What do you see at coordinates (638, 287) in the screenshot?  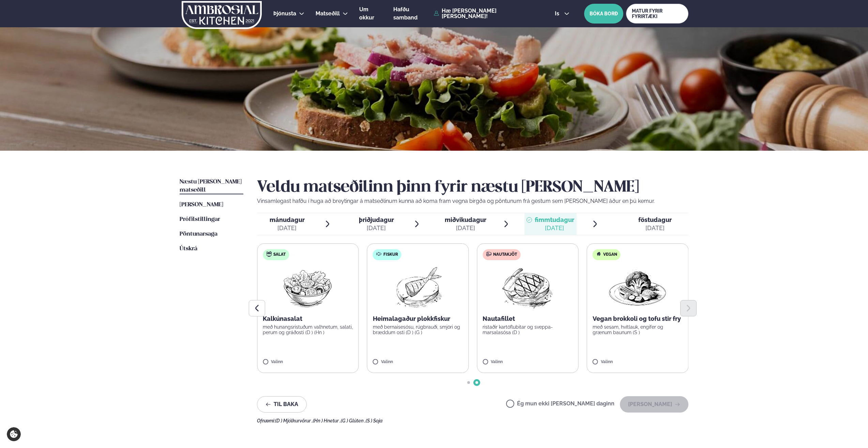 I see `img: Vegan.png` at bounding box center [638, 287].